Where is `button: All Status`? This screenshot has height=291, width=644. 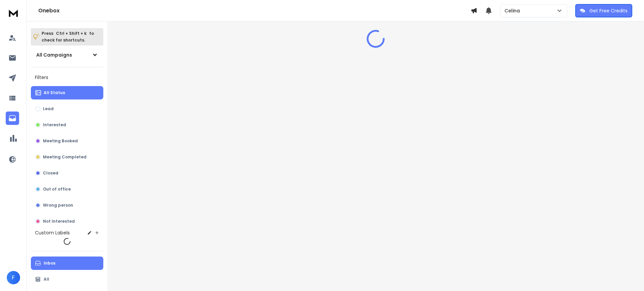
button: All Status is located at coordinates (67, 93).